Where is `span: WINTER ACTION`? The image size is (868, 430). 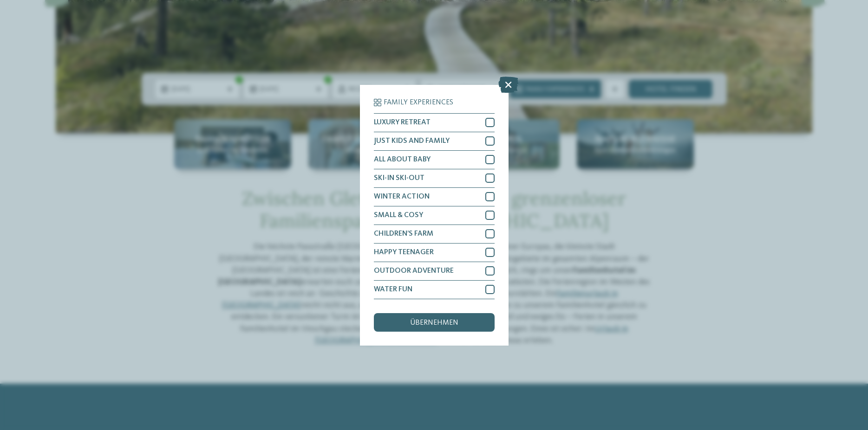 span: WINTER ACTION is located at coordinates (401, 197).